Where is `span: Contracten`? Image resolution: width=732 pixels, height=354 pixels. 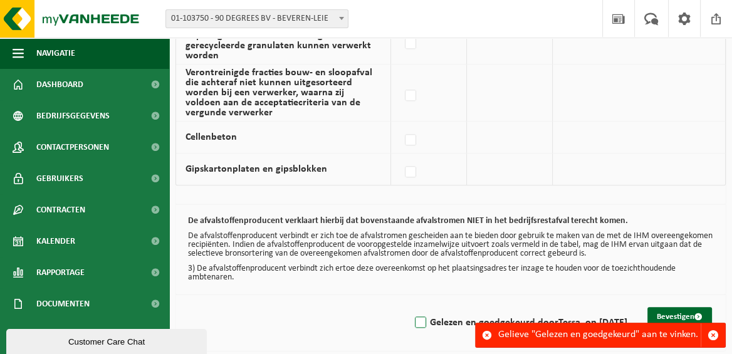 span: Contracten is located at coordinates (61, 210).